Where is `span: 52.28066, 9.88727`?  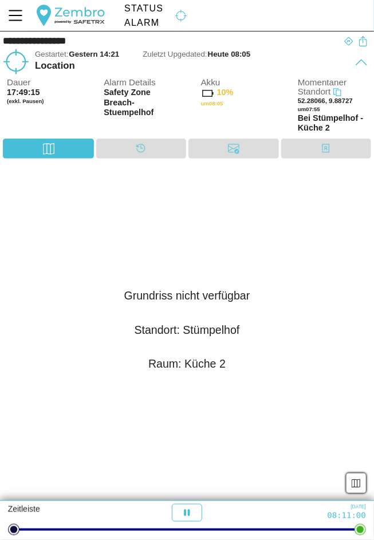
span: 52.28066, 9.88727 is located at coordinates (326, 101).